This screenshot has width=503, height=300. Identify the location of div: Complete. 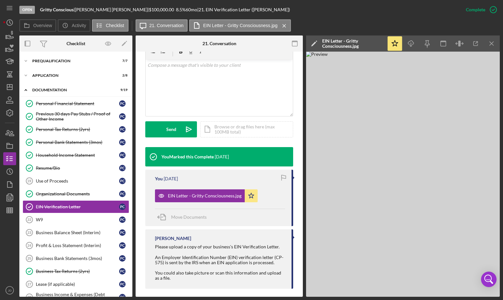
(476, 10).